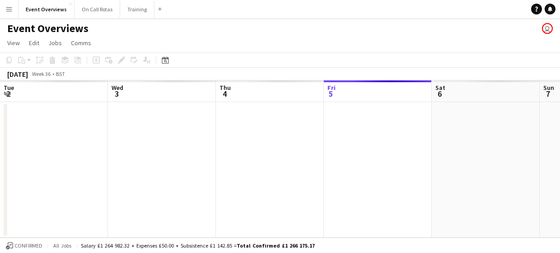 The width and height of the screenshot is (560, 253). I want to click on div: Salary £1 264 982.32 + Expenses £50.00 + Subsistence £1 142.85 =, so click(198, 245).